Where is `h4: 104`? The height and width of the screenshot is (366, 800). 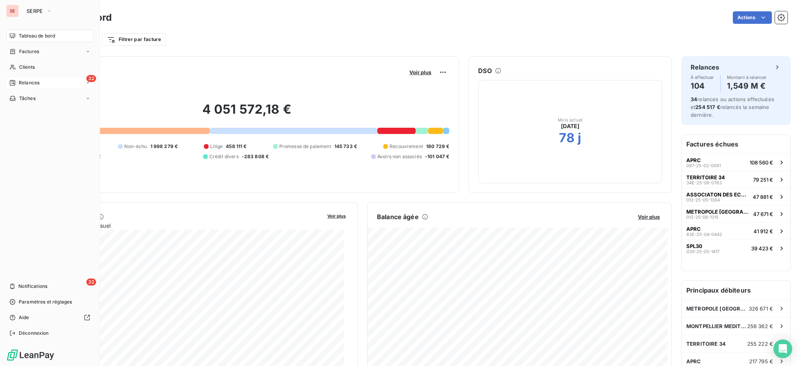 h4: 104 is located at coordinates (703, 86).